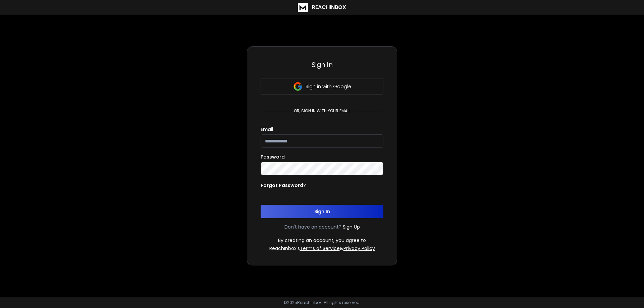 This screenshot has width=644, height=308. I want to click on p: By creating an account, you agree to, so click(322, 240).